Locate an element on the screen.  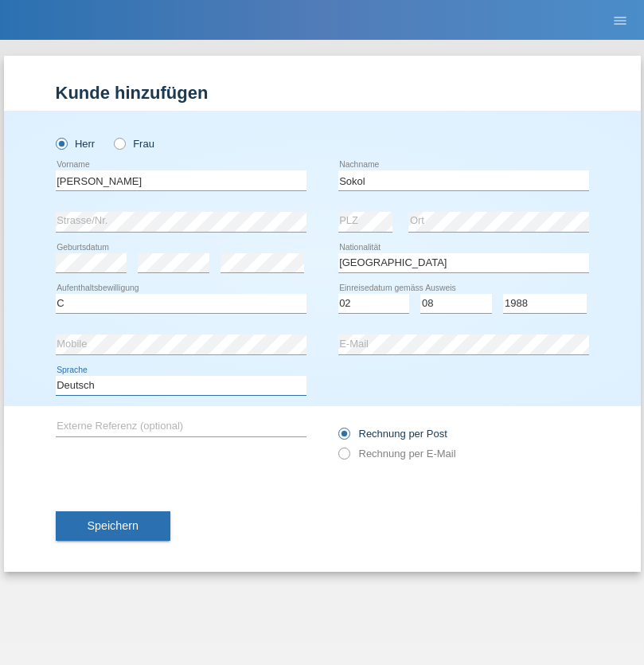
input: Herr is located at coordinates (60, 143).